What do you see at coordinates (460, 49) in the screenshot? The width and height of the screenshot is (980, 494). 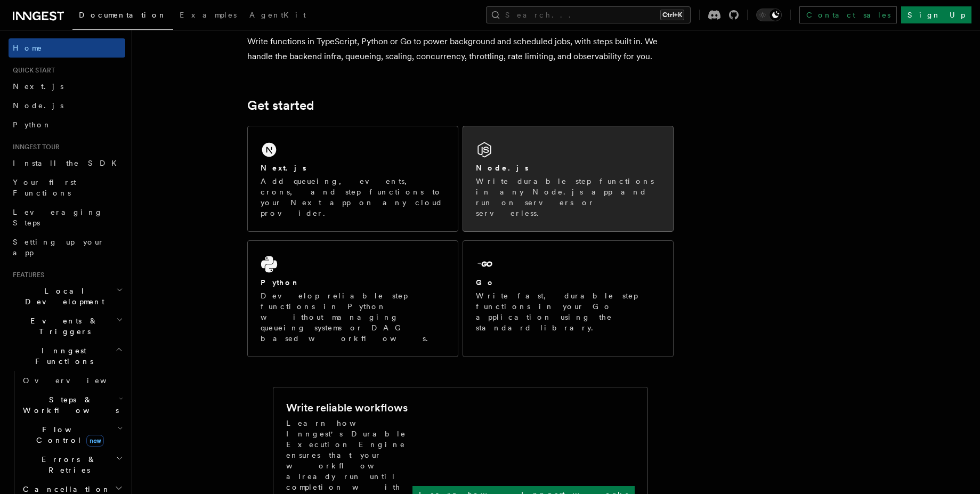 I see `p: Write functions in TypeScript, Python or Go to power background and scheduled jobs, with steps bu...` at bounding box center [460, 49].